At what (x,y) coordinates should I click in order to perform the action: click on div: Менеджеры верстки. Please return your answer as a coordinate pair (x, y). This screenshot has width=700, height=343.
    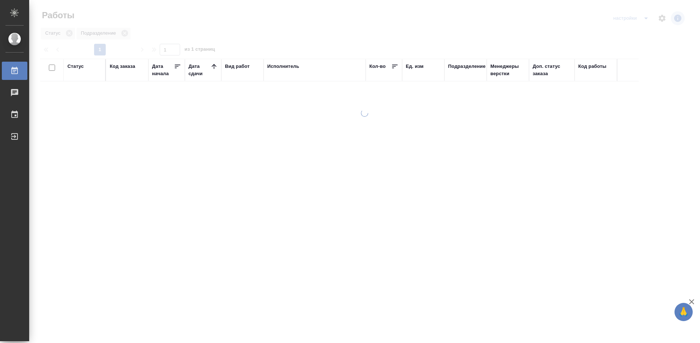
    Looking at the image, I should click on (508, 70).